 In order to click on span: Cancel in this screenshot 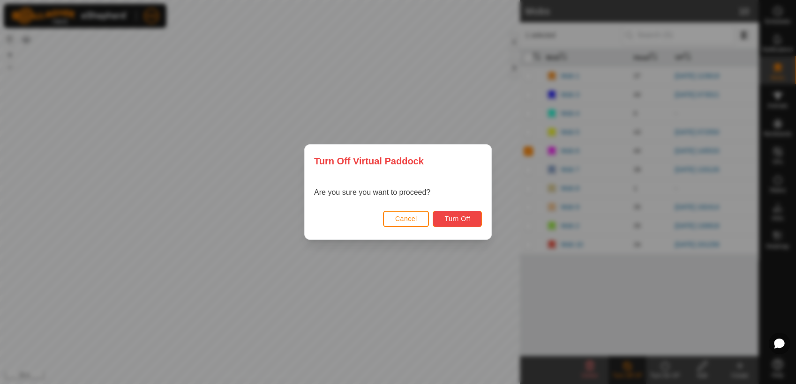, I will do `click(406, 219)`.